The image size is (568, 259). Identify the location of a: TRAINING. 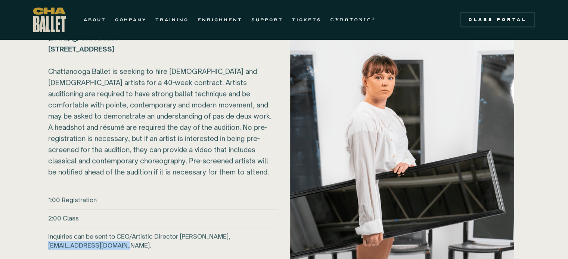
(172, 20).